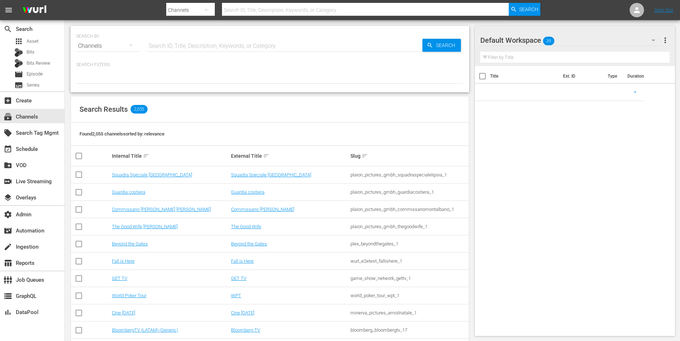 This screenshot has height=341, width=680. I want to click on span: GraphQL, so click(8, 297).